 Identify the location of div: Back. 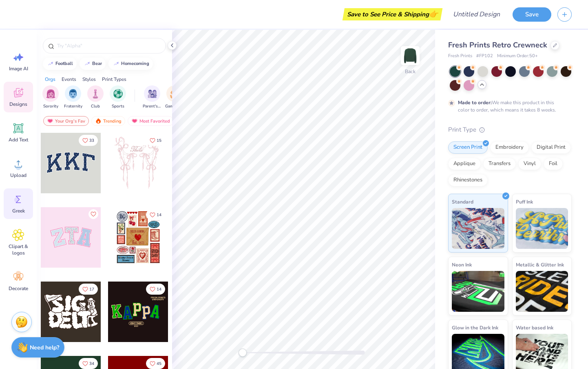
(411, 71).